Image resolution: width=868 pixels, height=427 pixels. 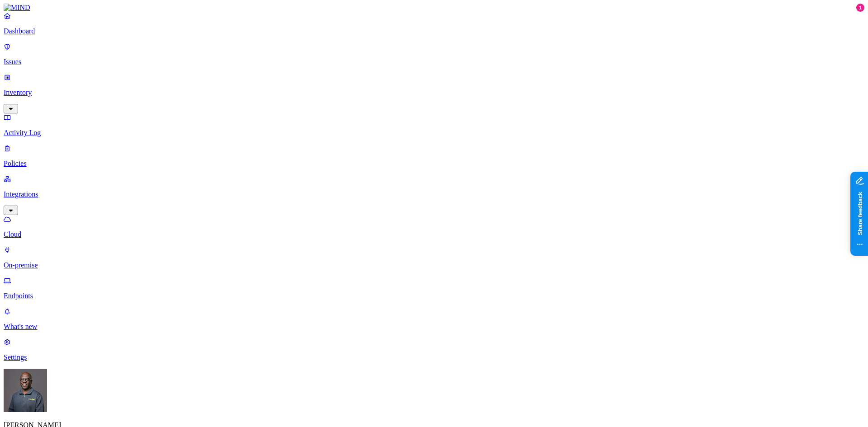 What do you see at coordinates (434, 93) in the screenshot?
I see `a: Inventory` at bounding box center [434, 93].